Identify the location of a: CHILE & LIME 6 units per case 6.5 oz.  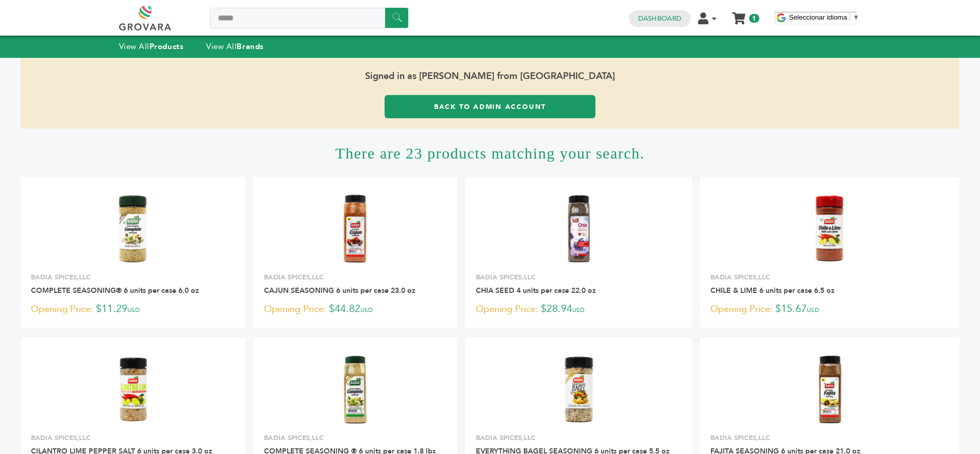
(772, 290).